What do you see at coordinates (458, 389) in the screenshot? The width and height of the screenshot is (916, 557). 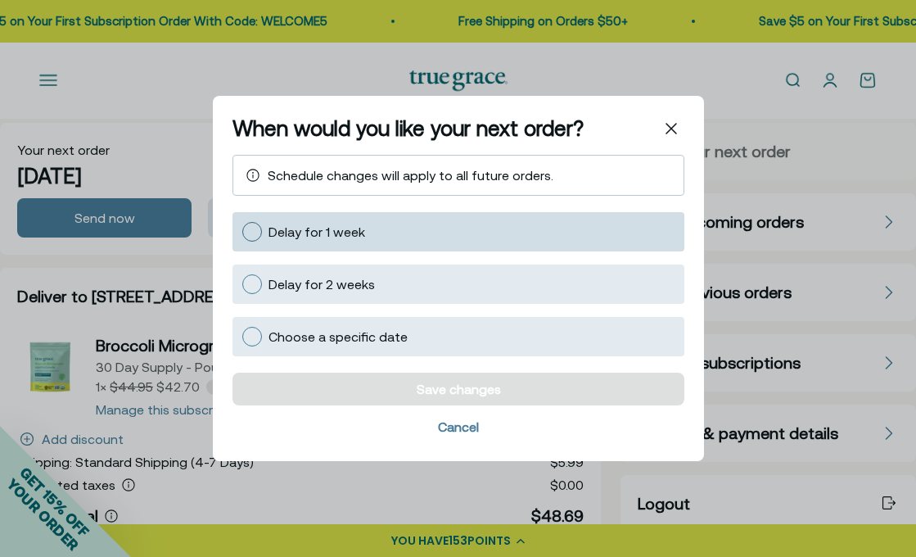 I see `div: Save changes` at bounding box center [458, 389].